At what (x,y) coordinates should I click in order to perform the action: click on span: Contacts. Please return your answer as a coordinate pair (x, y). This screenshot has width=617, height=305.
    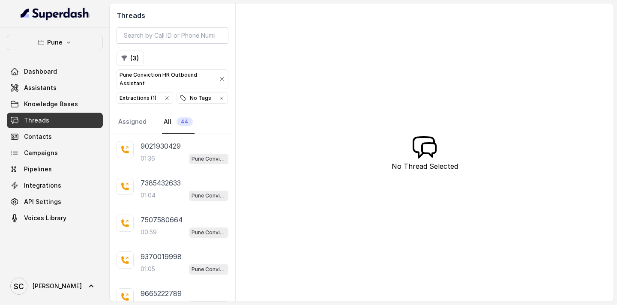
    Looking at the image, I should click on (38, 137).